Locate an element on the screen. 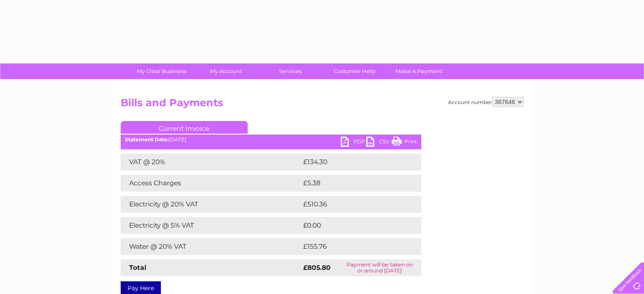 Image resolution: width=644 pixels, height=294 pixels. a: PDF is located at coordinates (353, 143).